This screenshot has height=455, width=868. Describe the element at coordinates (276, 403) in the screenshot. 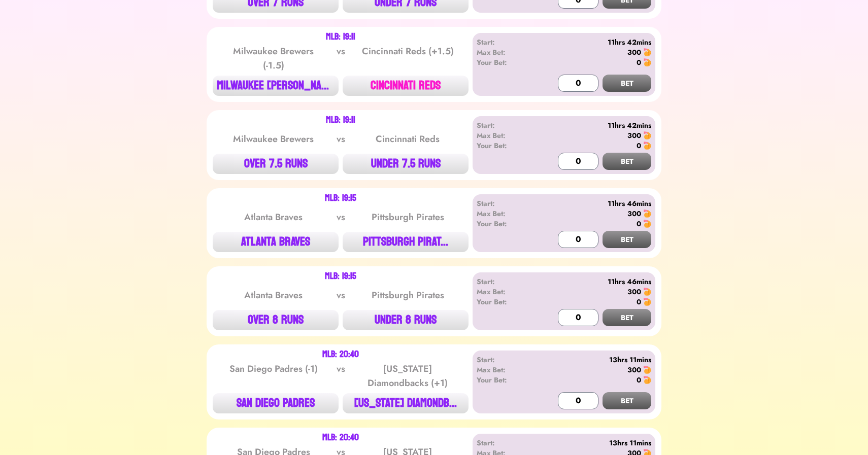

I see `button: SAN DIEGO PADRES` at that location.